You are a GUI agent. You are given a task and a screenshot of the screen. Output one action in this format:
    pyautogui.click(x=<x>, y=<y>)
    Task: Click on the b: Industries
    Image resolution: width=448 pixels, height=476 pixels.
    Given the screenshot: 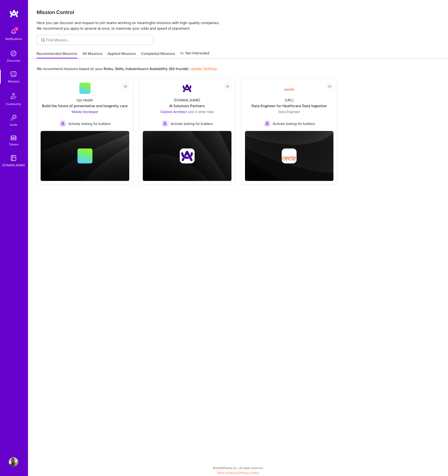 What is the action you would take?
    pyautogui.click(x=134, y=69)
    